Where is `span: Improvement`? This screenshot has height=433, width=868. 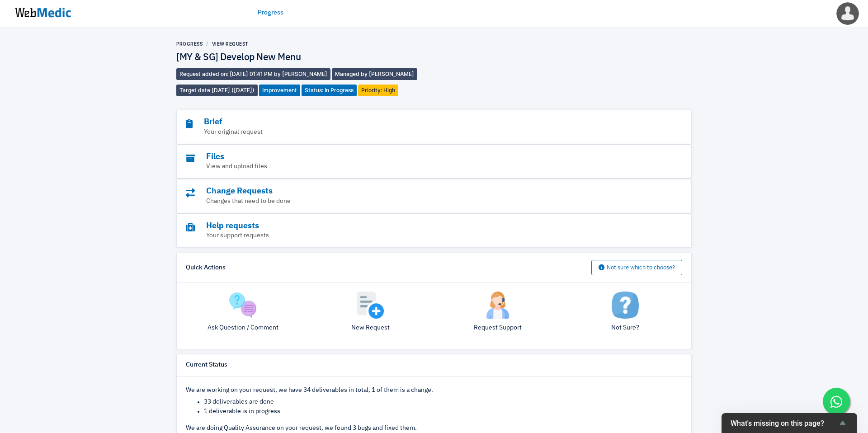 span: Improvement is located at coordinates (280, 90).